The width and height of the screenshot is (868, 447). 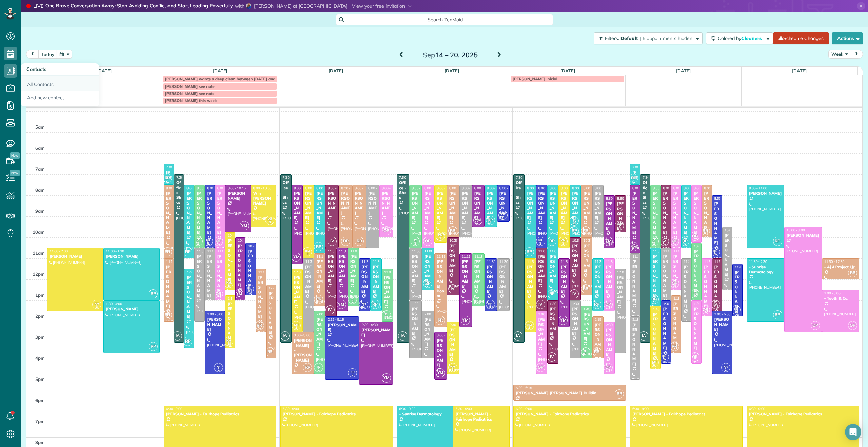 I want to click on span: 11:00 - 2:00, so click(x=348, y=251).